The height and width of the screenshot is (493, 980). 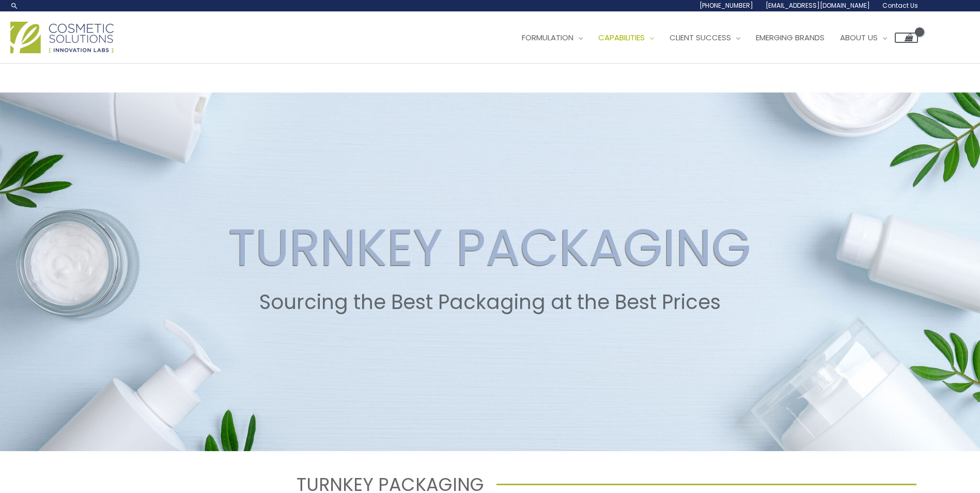 What do you see at coordinates (552, 37) in the screenshot?
I see `a: Formulation` at bounding box center [552, 37].